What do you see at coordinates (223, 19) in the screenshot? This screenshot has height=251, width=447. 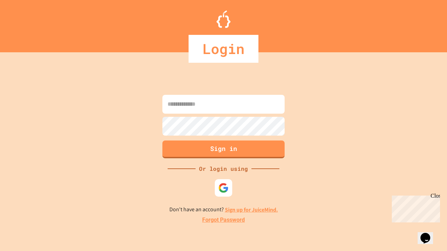 I see `img: Logo.svg` at bounding box center [223, 19].